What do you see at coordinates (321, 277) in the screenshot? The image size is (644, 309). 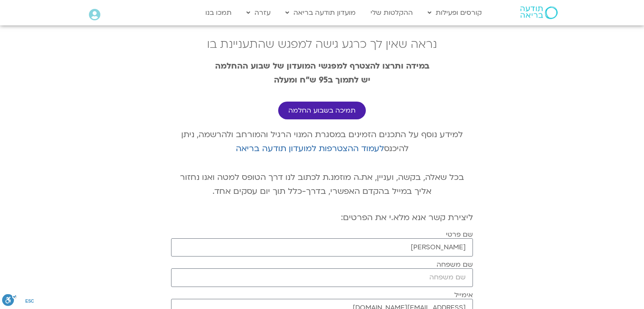 I see `input: שם משפחה` at bounding box center [321, 277].